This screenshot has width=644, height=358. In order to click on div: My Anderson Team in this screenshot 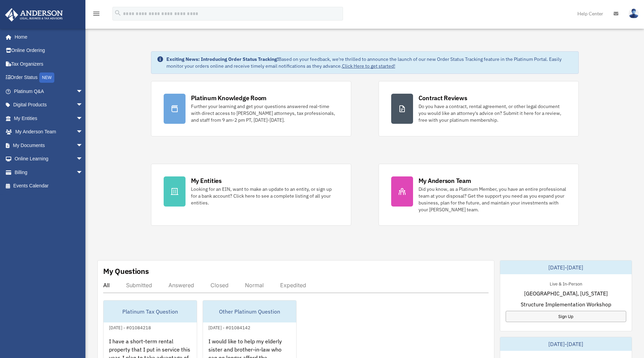, I will do `click(445, 180)`.